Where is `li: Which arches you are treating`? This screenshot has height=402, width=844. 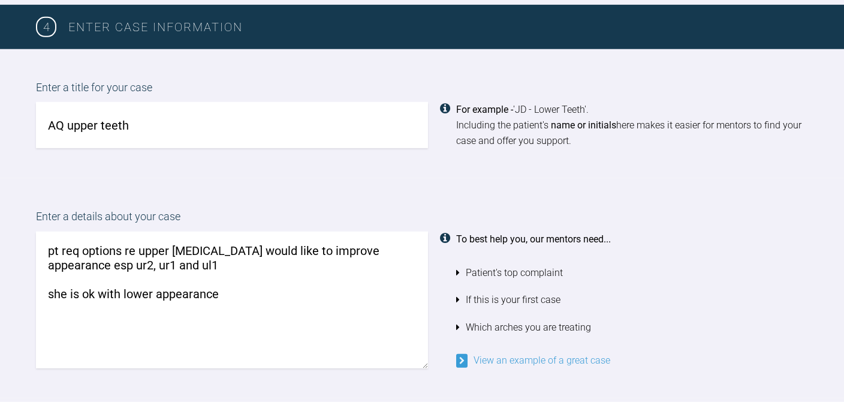
li: Which arches you are treating is located at coordinates (632, 327).